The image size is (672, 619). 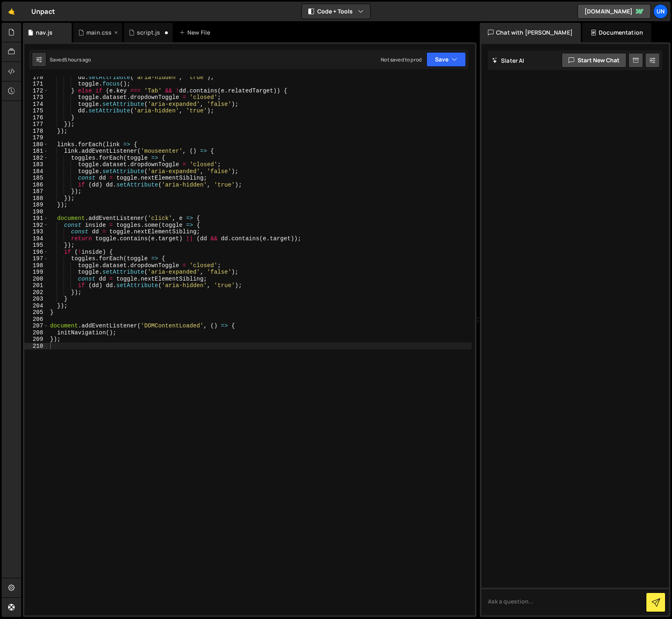 What do you see at coordinates (148, 32) in the screenshot?
I see `div: script.js` at bounding box center [148, 32].